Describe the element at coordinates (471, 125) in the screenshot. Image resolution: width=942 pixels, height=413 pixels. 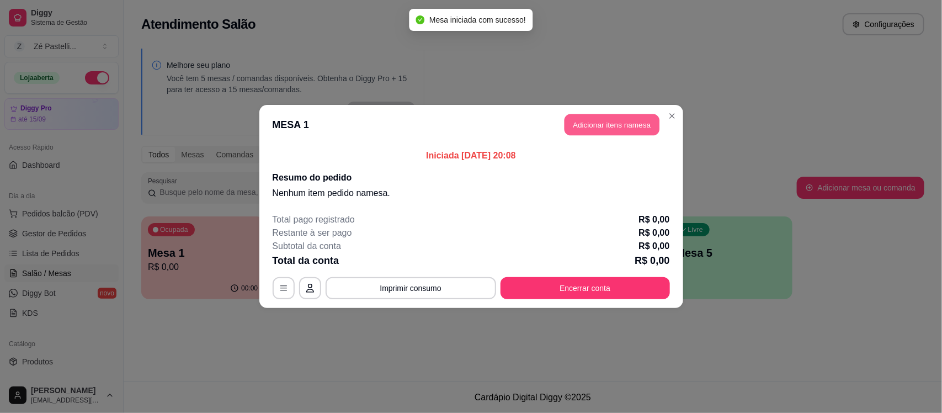
I see `header: MESA 1` at that location.